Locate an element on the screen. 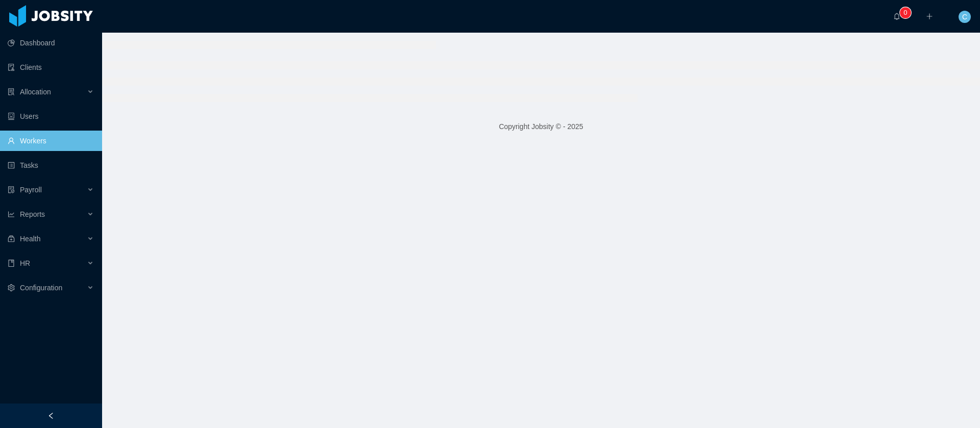  i: icon: solution is located at coordinates (11, 92).